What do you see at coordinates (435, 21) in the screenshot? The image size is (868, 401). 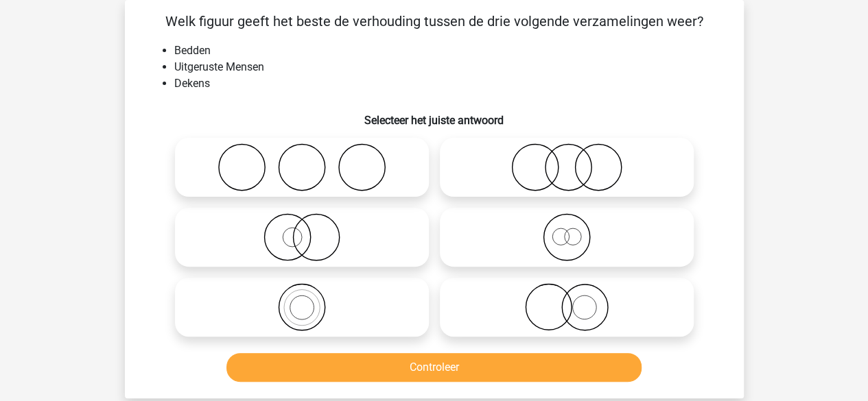 I see `p: Welk figuur geeft het beste de verhouding tussen de drie volgende verzamelingen weer?` at bounding box center [435, 21].